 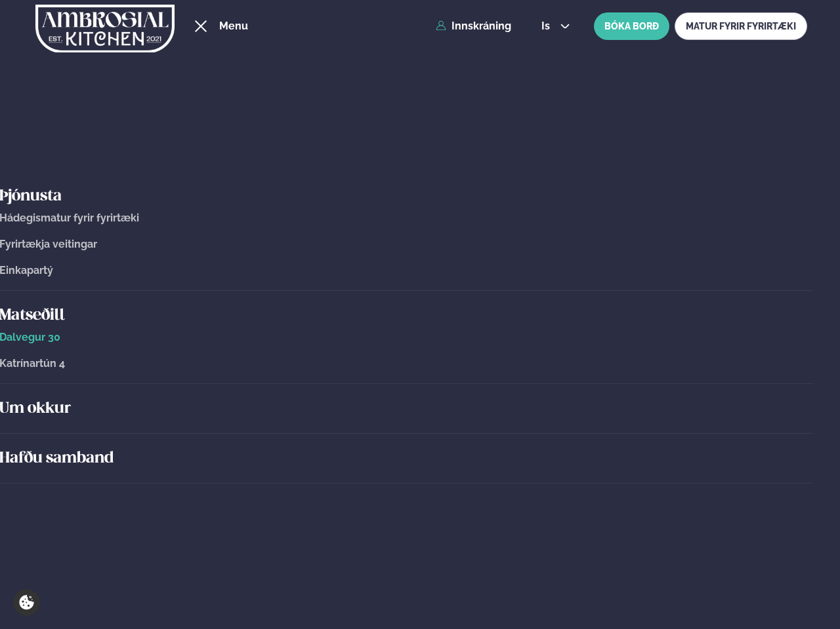 What do you see at coordinates (473, 26) in the screenshot?
I see `a: Innskráning` at bounding box center [473, 26].